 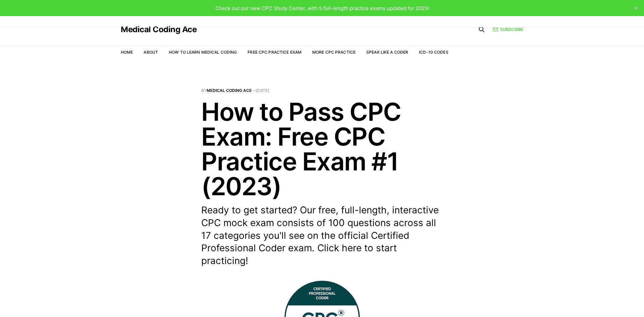 I want to click on a: Home, so click(x=127, y=52).